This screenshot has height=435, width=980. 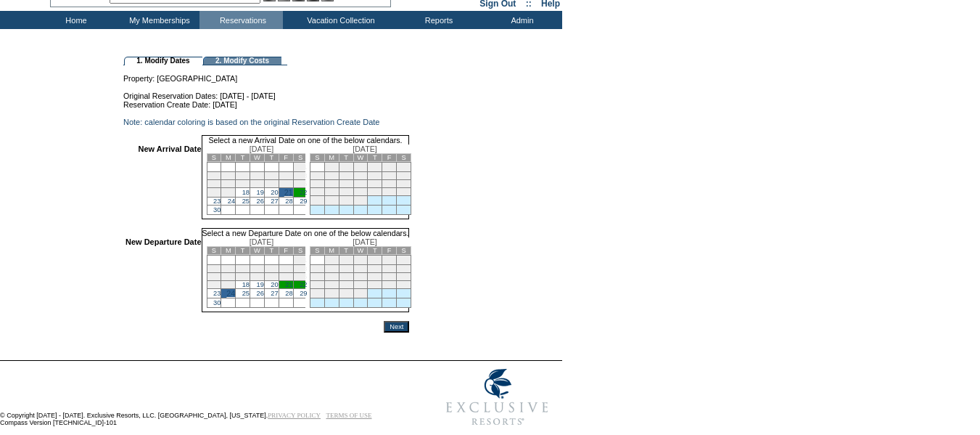 What do you see at coordinates (360, 269) in the screenshot?
I see `td: 10` at bounding box center [360, 269].